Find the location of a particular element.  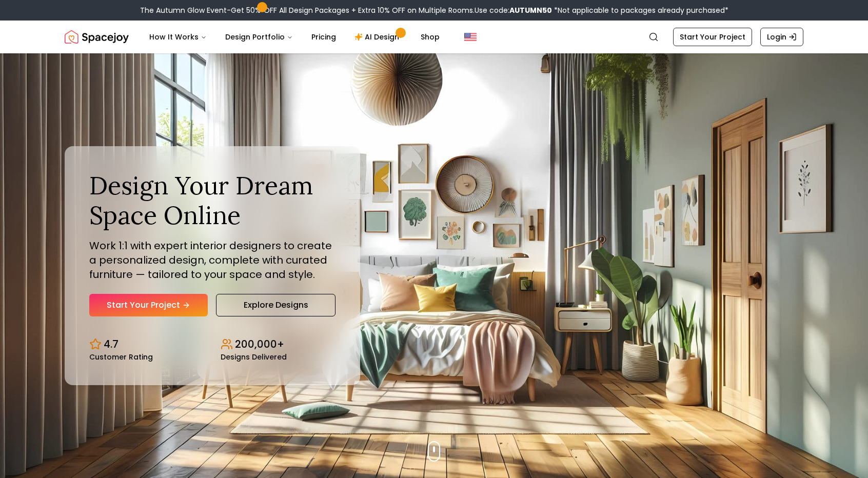

a: Login is located at coordinates (782, 37).